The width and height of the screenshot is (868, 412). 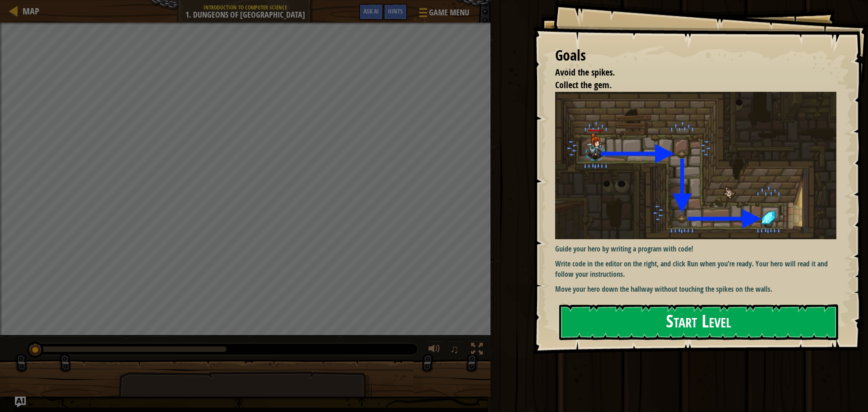 What do you see at coordinates (583, 84) in the screenshot?
I see `span: Collect the gem.` at bounding box center [583, 84].